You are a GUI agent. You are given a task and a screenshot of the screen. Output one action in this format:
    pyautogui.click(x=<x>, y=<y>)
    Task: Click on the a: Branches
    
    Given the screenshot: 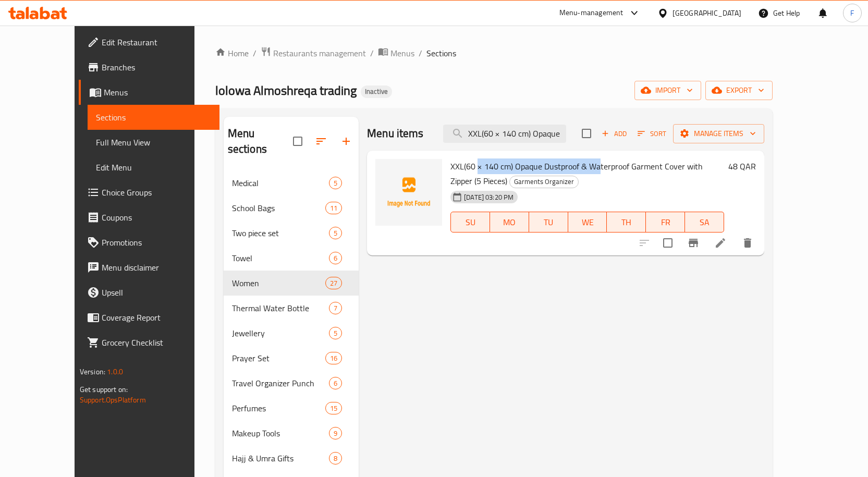 What is the action you would take?
    pyautogui.click(x=149, y=68)
    